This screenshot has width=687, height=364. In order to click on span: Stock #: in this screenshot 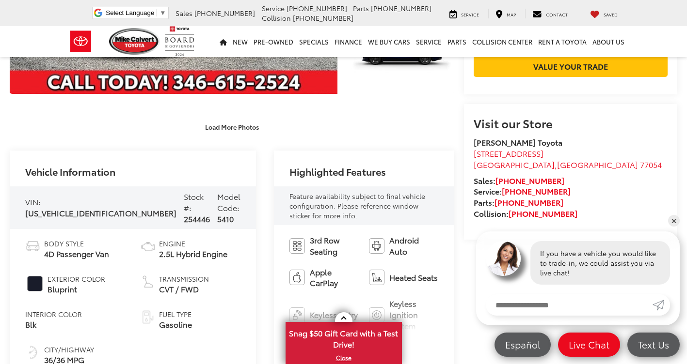, I will do `click(193, 202)`.